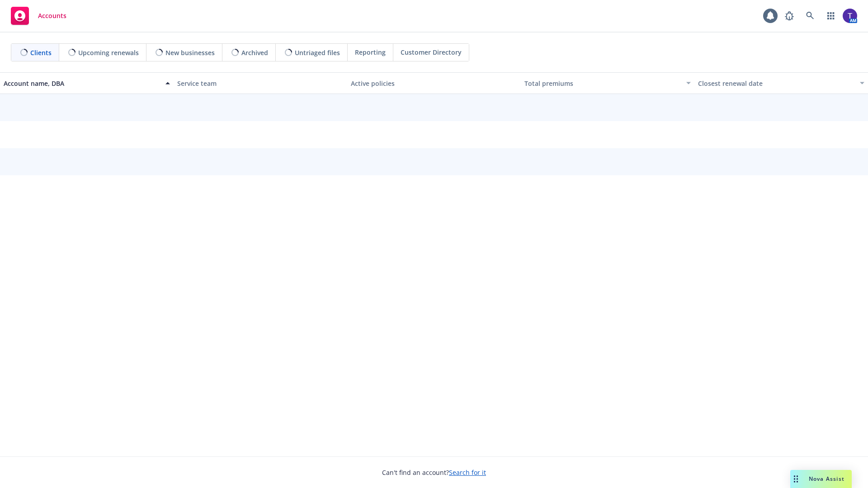 Image resolution: width=868 pixels, height=488 pixels. I want to click on a: Accounts, so click(39, 16).